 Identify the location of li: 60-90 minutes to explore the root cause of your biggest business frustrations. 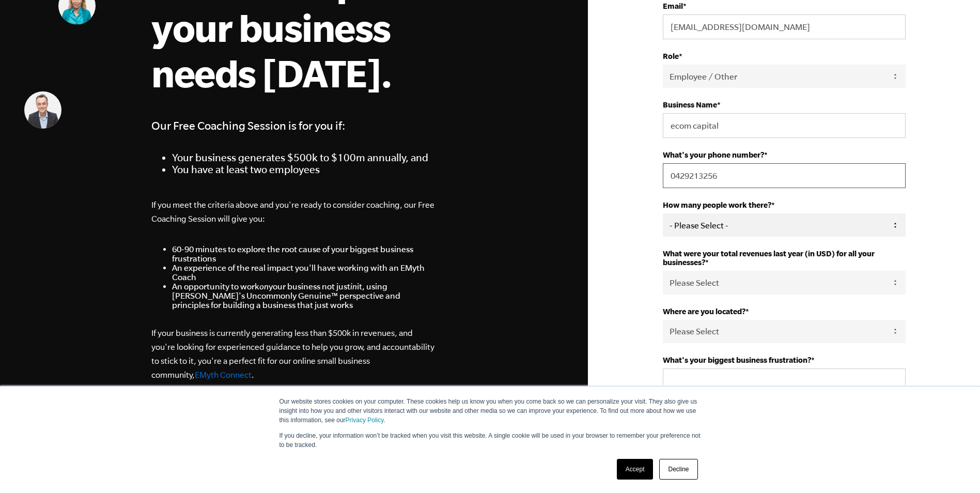
(305, 254).